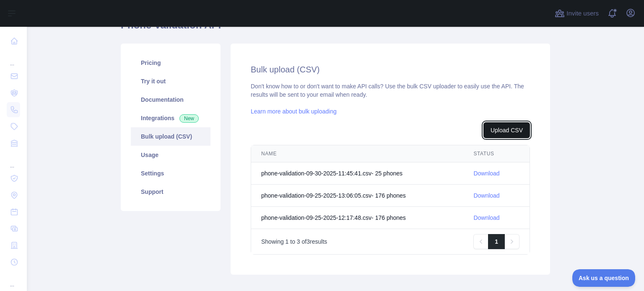  I want to click on td: phone-validation-09-30-2025-11:45:41.csv - 25 phone s, so click(357, 173).